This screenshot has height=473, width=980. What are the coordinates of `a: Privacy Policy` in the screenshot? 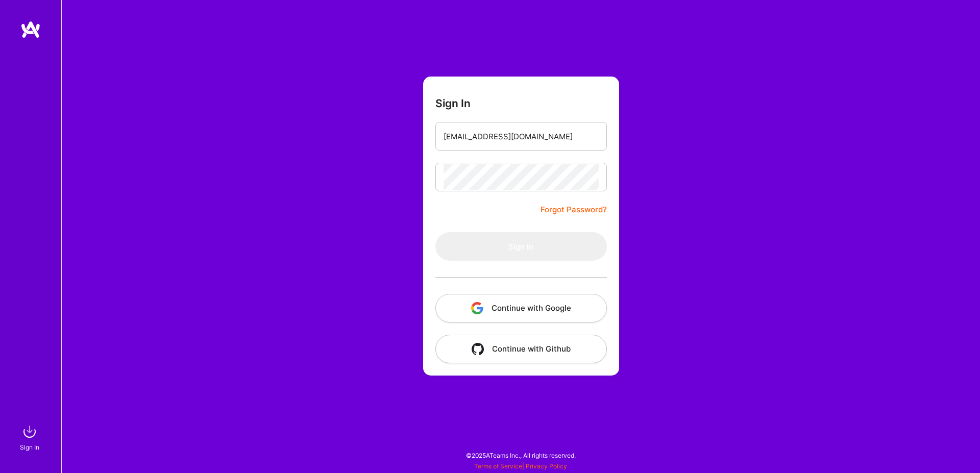 It's located at (546, 466).